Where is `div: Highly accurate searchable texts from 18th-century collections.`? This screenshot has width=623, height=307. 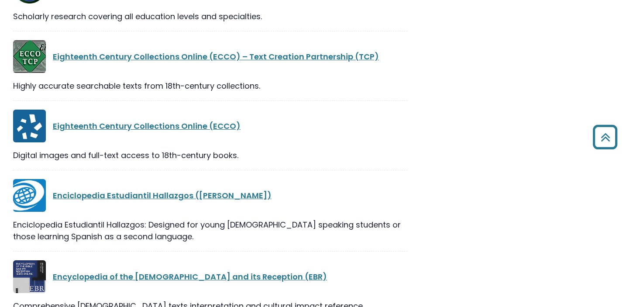 div: Highly accurate searchable texts from 18th-century collections. is located at coordinates (210, 86).